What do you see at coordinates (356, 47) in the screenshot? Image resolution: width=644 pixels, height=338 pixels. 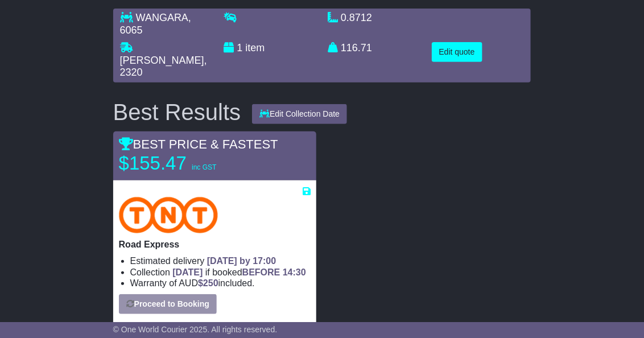 I see `span: 116.71` at bounding box center [356, 47].